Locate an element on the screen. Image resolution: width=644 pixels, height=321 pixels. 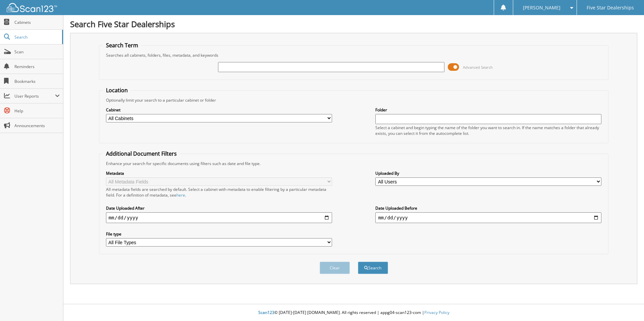
label: Date Uploaded After is located at coordinates (219, 208).